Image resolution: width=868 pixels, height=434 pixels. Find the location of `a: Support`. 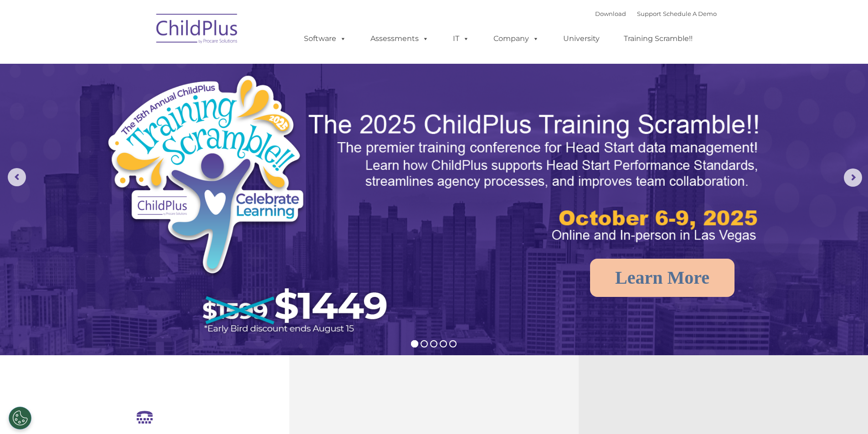

a: Support is located at coordinates (649, 13).